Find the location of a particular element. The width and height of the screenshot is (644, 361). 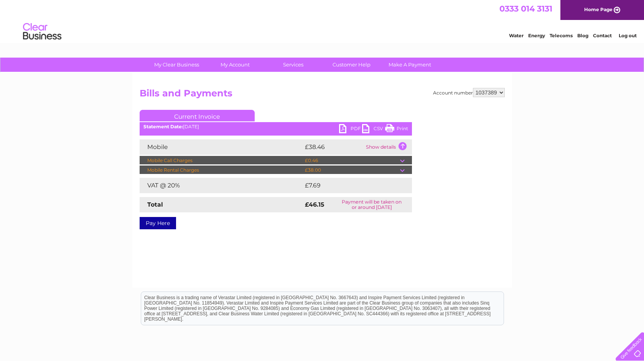

b: Statement Date: is located at coordinates (163, 127).